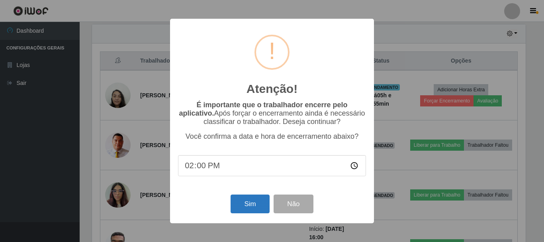  What do you see at coordinates (272, 136) in the screenshot?
I see `p: Você confirma a data e hora de encerramento abaixo?` at bounding box center [272, 136].